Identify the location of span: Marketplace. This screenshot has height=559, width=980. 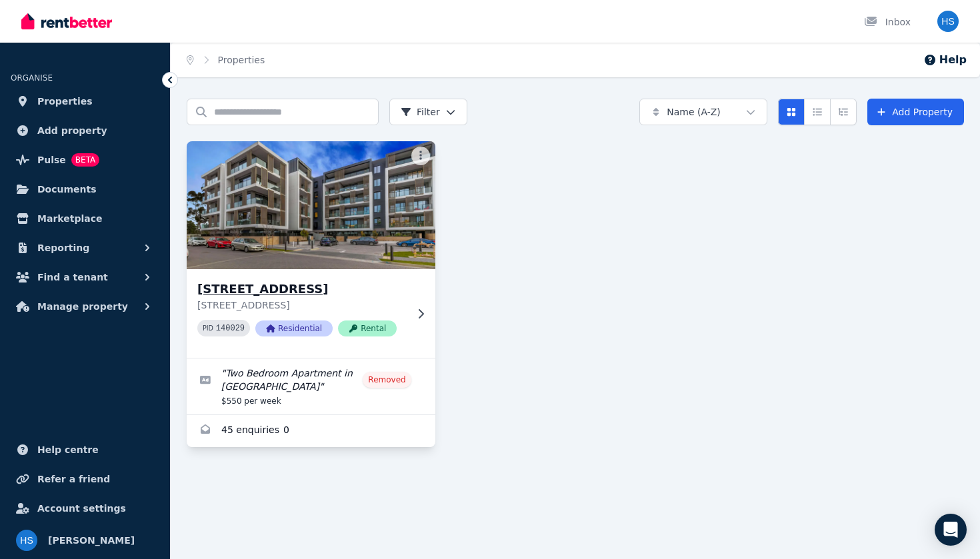
(70, 218).